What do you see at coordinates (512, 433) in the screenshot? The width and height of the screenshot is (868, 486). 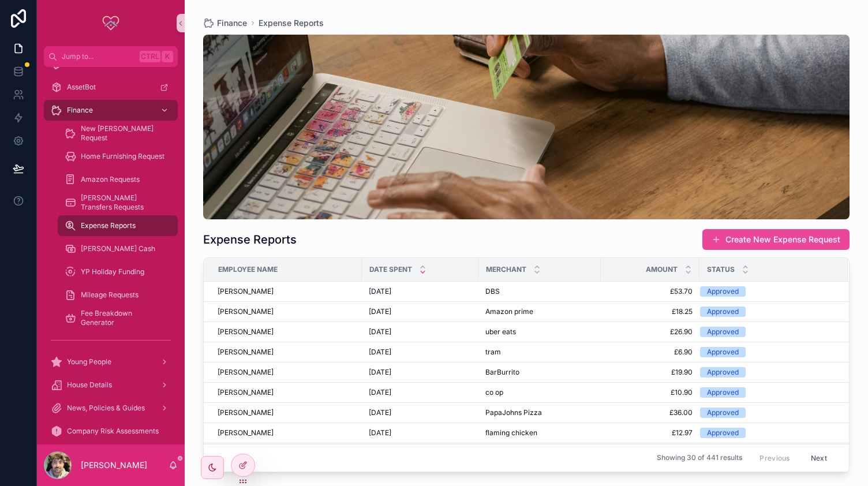 I see `span: flaming chicken` at bounding box center [512, 433].